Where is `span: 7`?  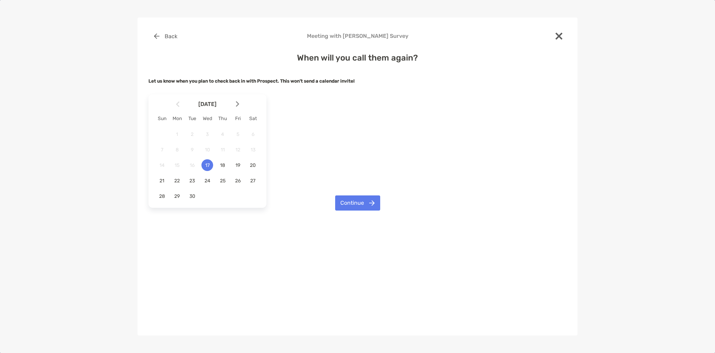
span: 7 is located at coordinates (162, 150).